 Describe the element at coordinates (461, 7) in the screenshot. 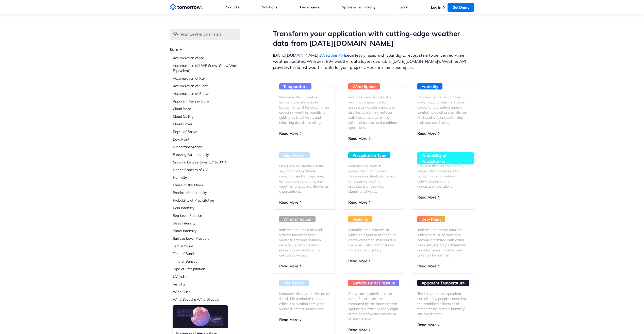

I see `a: Get Demo` at that location.